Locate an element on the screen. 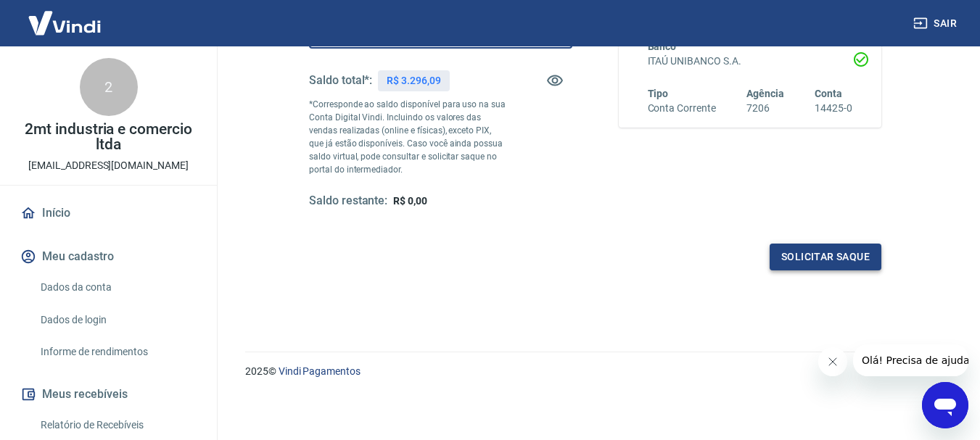 This screenshot has width=980, height=440. span: Agência is located at coordinates (765, 93).